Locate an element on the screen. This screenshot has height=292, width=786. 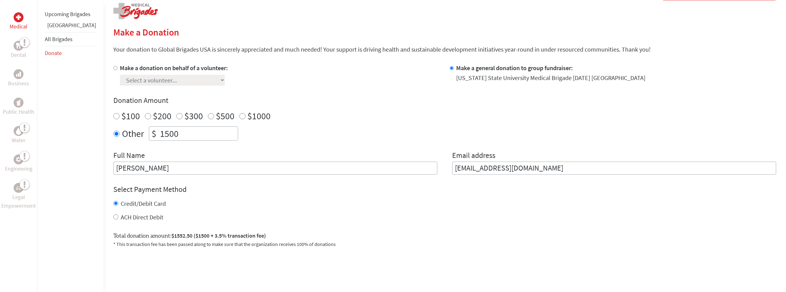
div: Dental is located at coordinates (19, 46).